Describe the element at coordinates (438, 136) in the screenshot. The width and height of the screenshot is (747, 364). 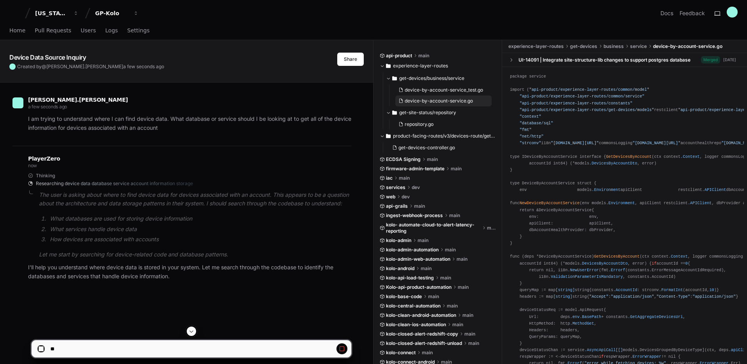
I see `button: product-facing-routes/v3/devices-route/get-devices/controller` at that location.